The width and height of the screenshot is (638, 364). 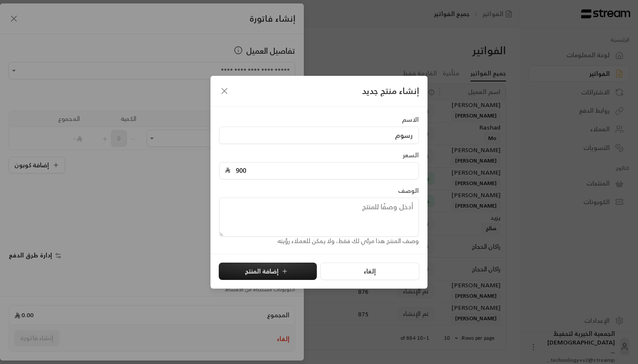 I want to click on button: إلغاء, so click(x=369, y=271).